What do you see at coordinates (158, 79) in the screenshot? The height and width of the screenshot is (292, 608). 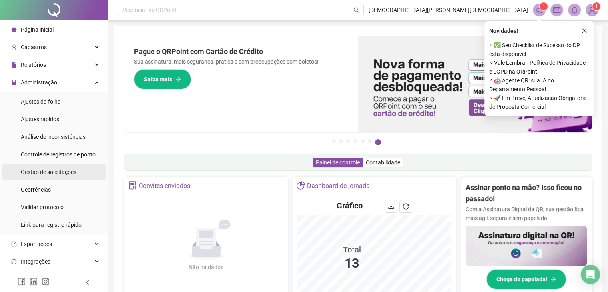 I see `span: Saiba mais` at bounding box center [158, 79].